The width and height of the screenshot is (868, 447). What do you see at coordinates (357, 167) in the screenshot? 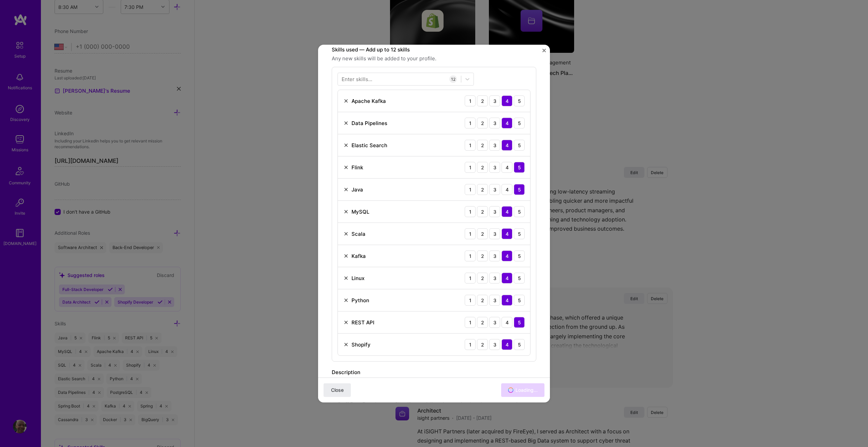
I see `div: Flink` at bounding box center [357, 167].